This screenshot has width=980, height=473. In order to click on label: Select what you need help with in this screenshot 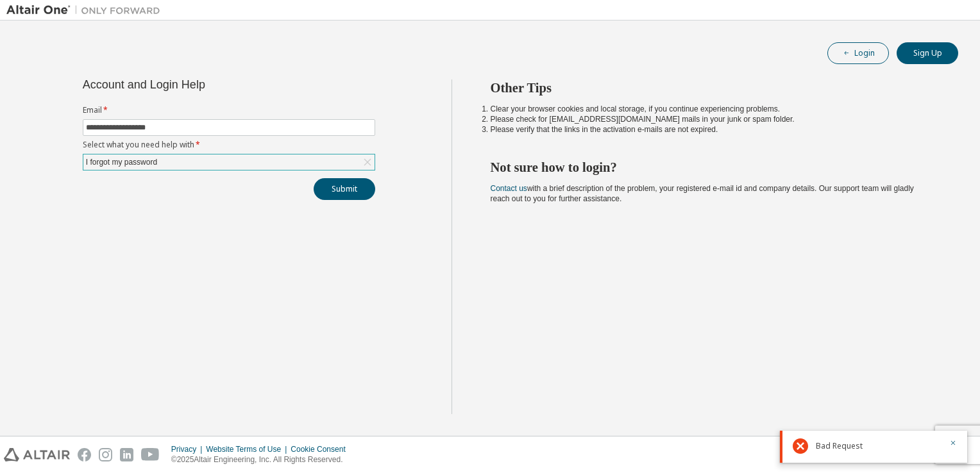, I will do `click(229, 145)`.